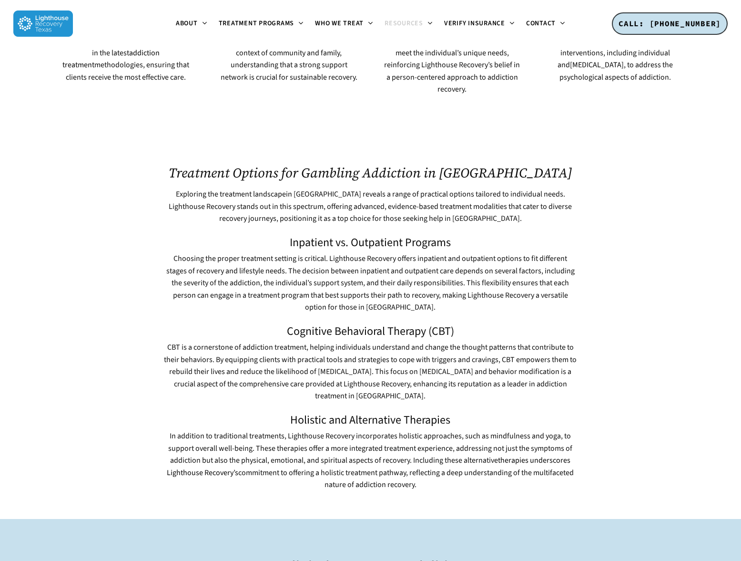  I want to click on span: CBT is a cornerstone of addiction treatment, helping individuals understand and change the though..., so click(370, 371).